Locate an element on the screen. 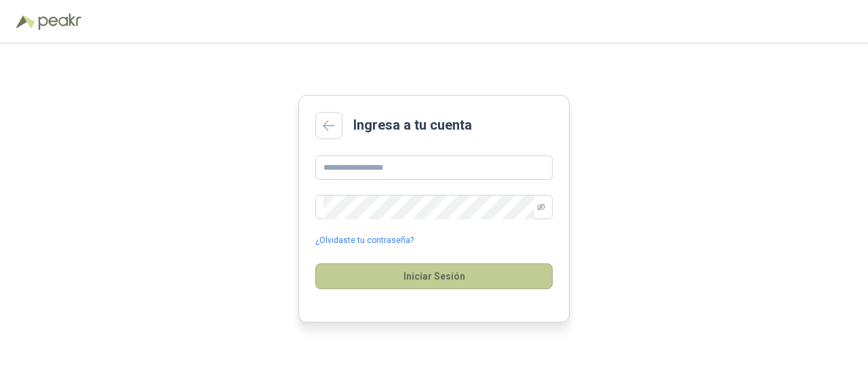  span: eye-invisible is located at coordinates (541, 207).